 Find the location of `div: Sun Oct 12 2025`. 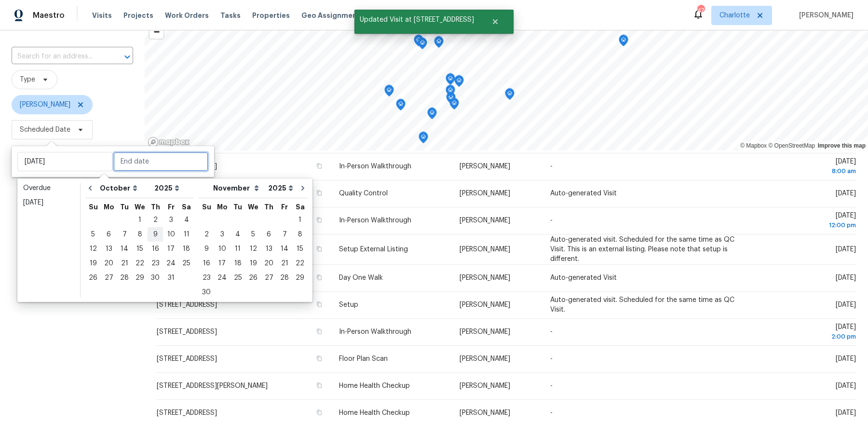

div: Sun Oct 12 2025 is located at coordinates (93, 249).